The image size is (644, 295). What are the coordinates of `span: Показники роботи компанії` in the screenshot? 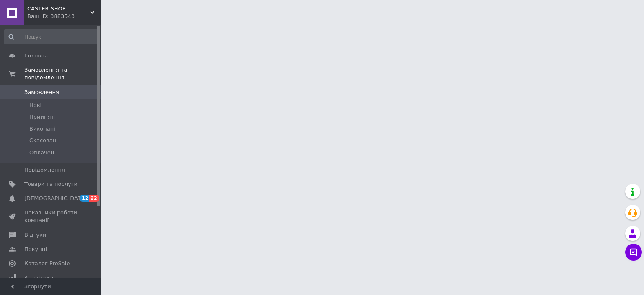 It's located at (51, 216).